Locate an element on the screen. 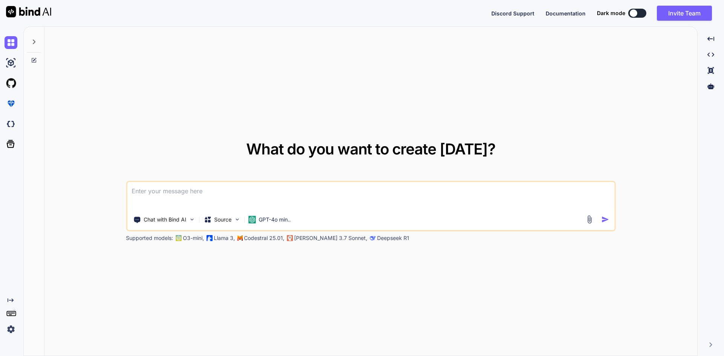 This screenshot has width=724, height=356. p: Codestral 25.01, is located at coordinates (264, 238).